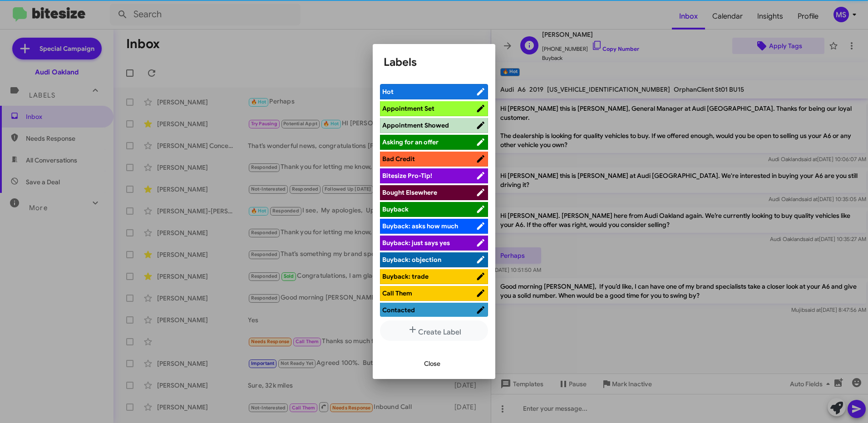 This screenshot has height=423, width=868. Describe the element at coordinates (432, 364) in the screenshot. I see `button: Close` at that location.